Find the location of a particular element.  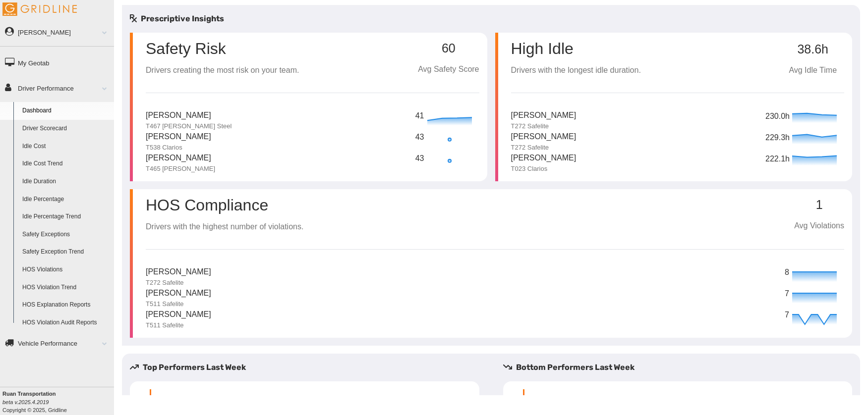

b: Ruan Transportation is located at coordinates (29, 394).